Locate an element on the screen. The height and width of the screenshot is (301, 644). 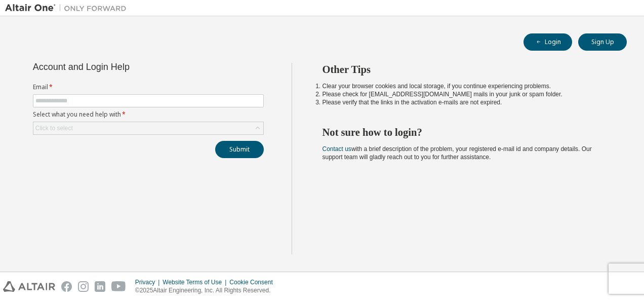
button: Sign Up is located at coordinates (603, 42).